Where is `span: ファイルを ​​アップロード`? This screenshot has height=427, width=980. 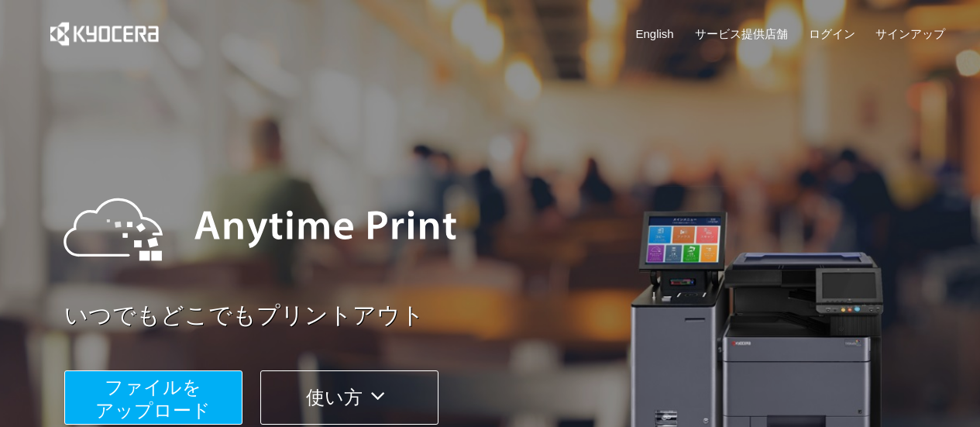 span: ファイルを ​​アップロード is located at coordinates (152, 398).